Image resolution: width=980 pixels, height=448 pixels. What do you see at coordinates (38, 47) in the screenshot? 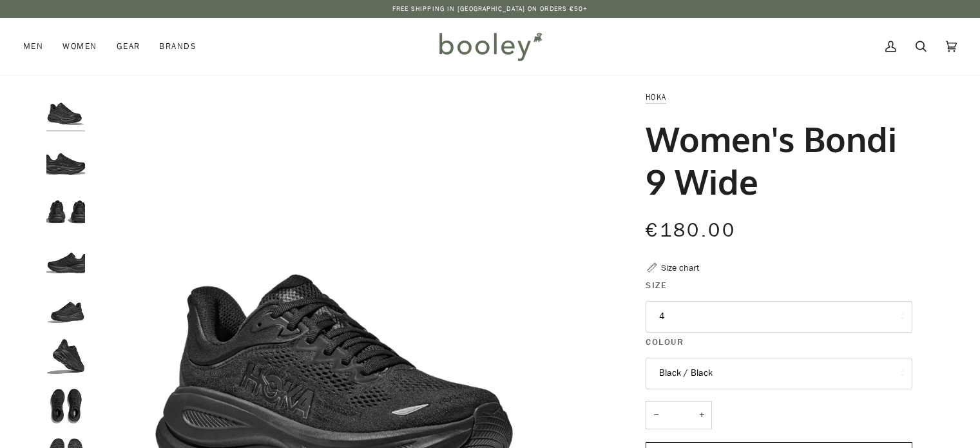
I see `a: Men` at bounding box center [38, 47].